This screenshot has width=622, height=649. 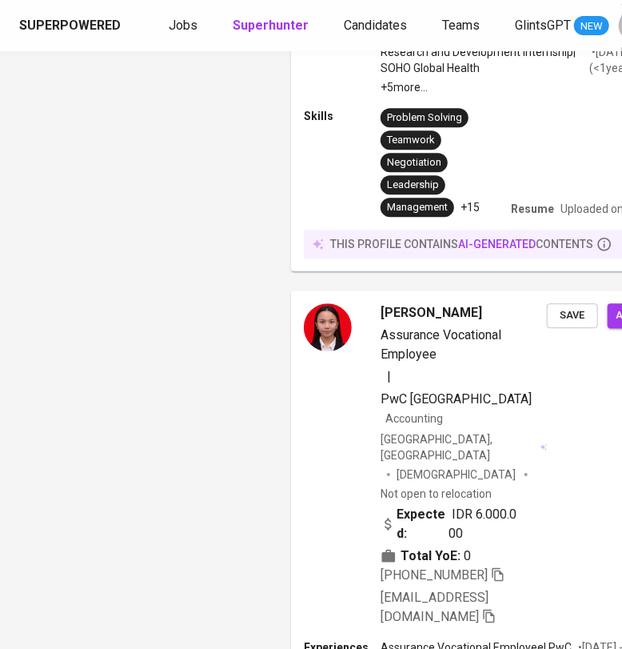 I want to click on p: Research and Development Internship | SOHO Global Health, so click(x=485, y=60).